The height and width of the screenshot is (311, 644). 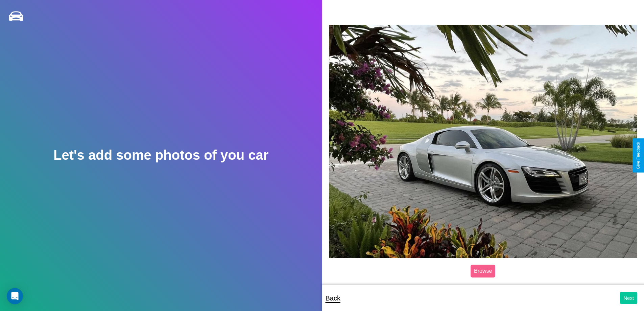 What do you see at coordinates (483, 271) in the screenshot?
I see `label: Browse` at bounding box center [483, 271].